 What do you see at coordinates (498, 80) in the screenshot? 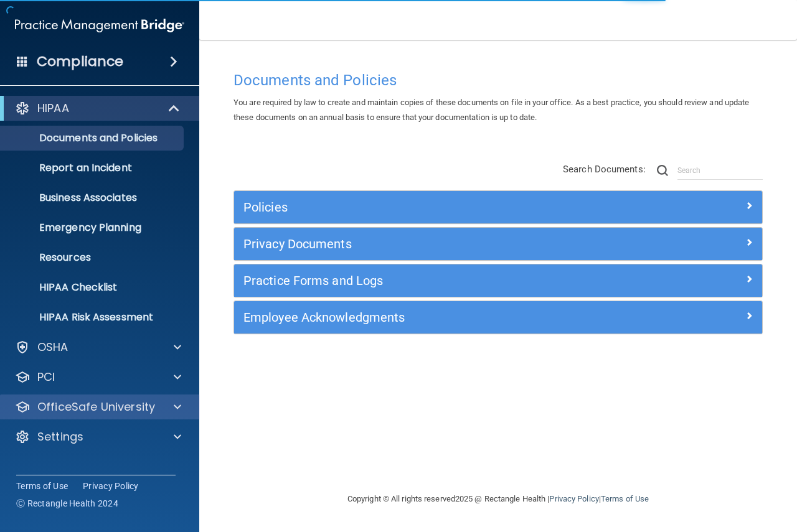
I see `h4: Documents and Policies` at bounding box center [498, 80].